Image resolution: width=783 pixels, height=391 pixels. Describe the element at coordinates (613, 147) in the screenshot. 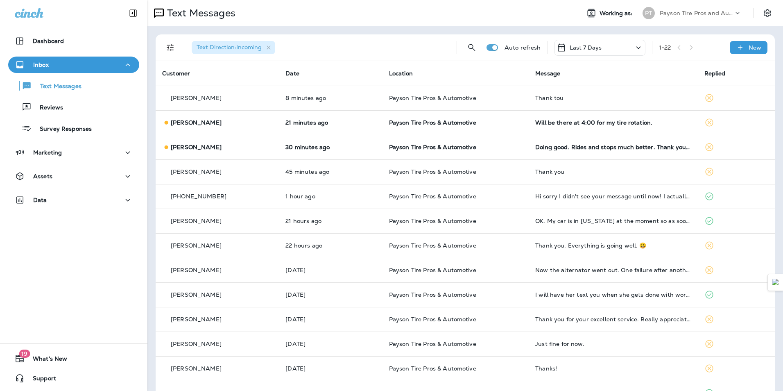

I see `div: Doing good. Rides and stops much better. Thank you!!!` at that location.